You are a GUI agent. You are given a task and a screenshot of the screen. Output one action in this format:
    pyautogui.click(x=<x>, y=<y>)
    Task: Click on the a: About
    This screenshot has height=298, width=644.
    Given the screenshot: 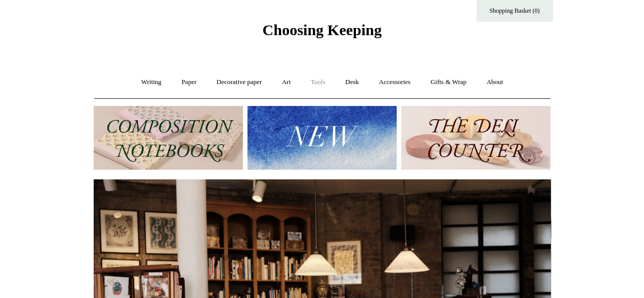 What is the action you would take?
    pyautogui.click(x=494, y=82)
    